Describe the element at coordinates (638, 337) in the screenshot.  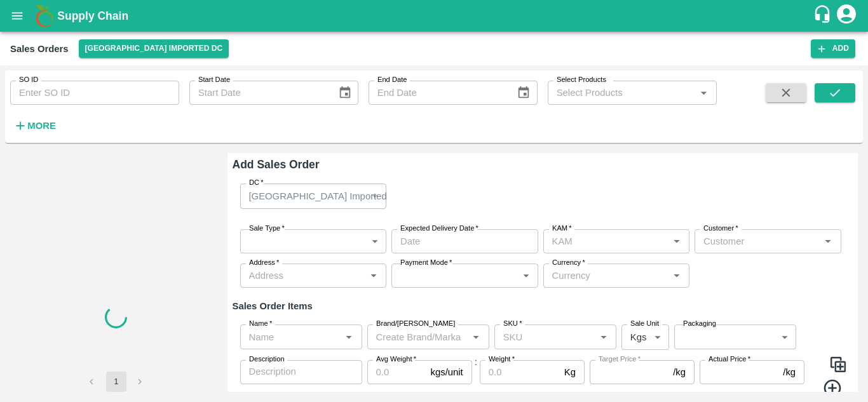
I see `p: Kgs` at that location.